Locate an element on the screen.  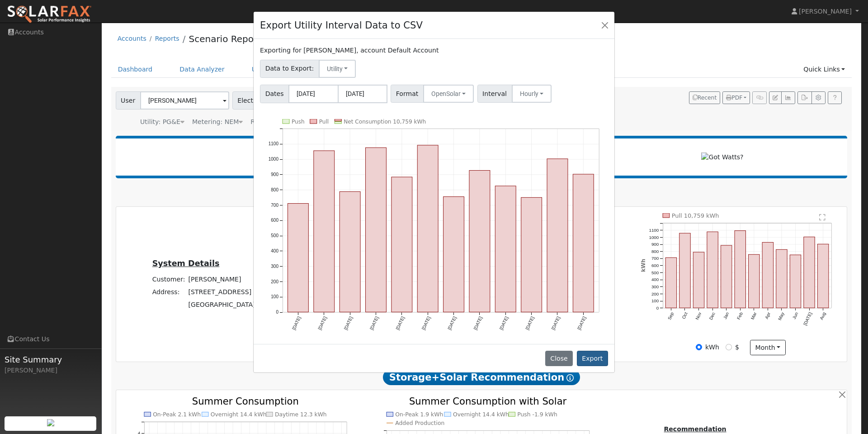
text: 0 is located at coordinates (277, 312).